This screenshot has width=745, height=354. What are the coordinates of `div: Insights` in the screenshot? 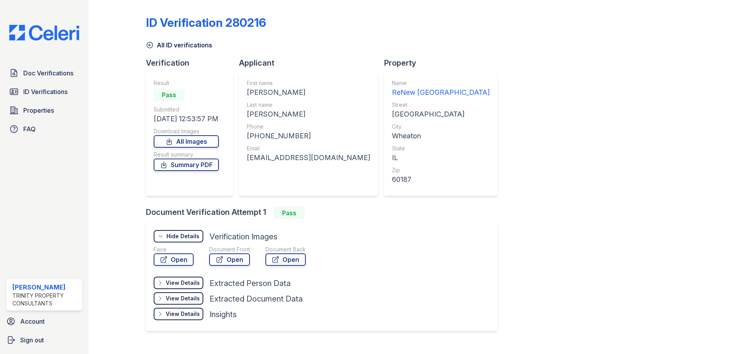 It's located at (223, 314).